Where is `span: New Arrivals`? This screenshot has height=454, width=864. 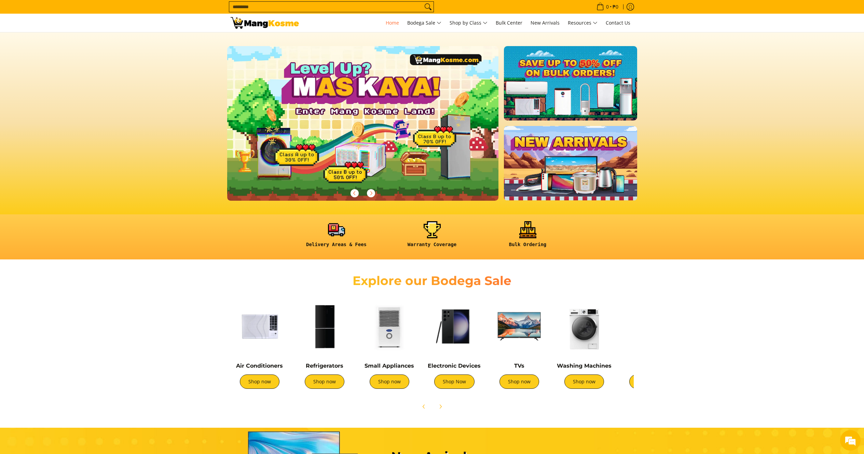
span: New Arrivals is located at coordinates (545, 23).